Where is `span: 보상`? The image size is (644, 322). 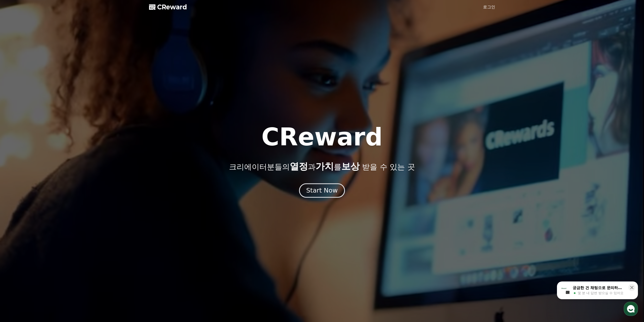
span: 보상 is located at coordinates (351, 166).